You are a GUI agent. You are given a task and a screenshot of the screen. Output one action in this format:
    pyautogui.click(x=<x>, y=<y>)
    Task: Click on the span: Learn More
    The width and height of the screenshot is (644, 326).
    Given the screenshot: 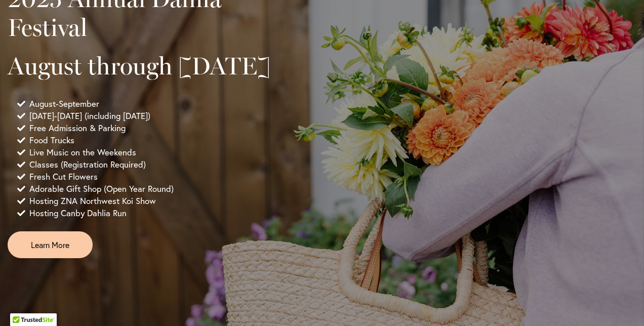 What is the action you would take?
    pyautogui.click(x=50, y=244)
    